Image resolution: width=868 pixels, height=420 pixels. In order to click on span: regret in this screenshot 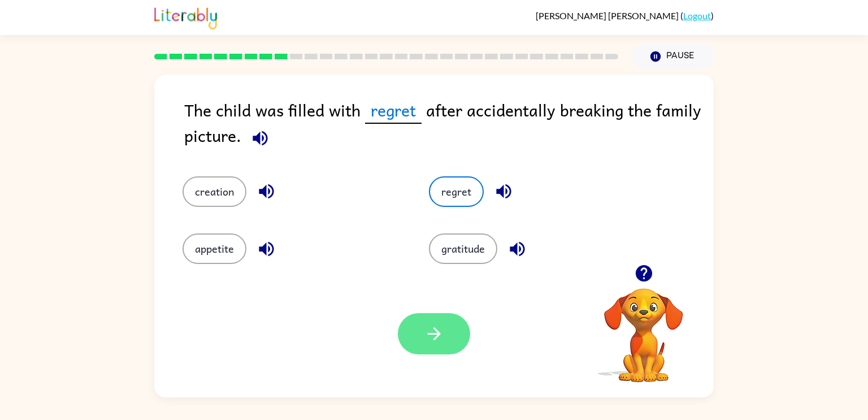, I will do `click(393, 110)`.